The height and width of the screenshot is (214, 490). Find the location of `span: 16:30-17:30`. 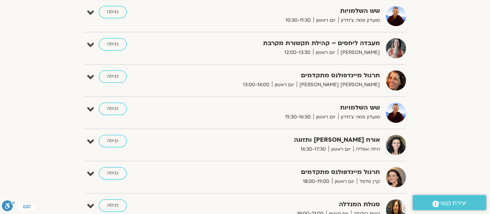

span: 16:30-17:30 is located at coordinates (313, 149).